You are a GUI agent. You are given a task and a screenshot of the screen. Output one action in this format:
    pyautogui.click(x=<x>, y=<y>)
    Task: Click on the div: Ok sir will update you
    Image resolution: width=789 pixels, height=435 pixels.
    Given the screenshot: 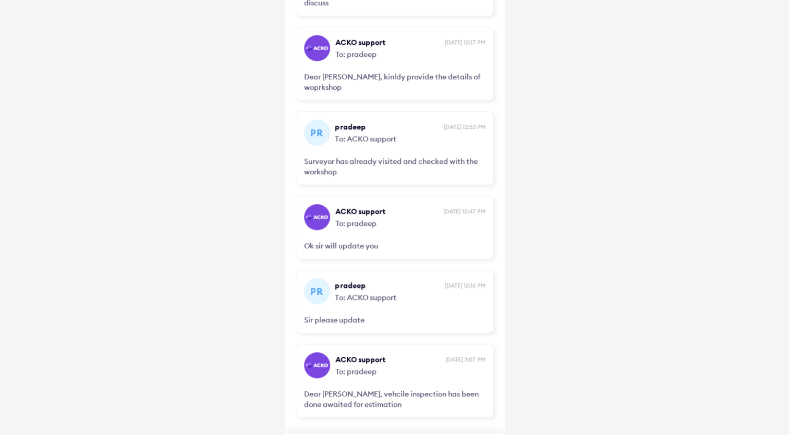 What is the action you would take?
    pyautogui.click(x=395, y=246)
    